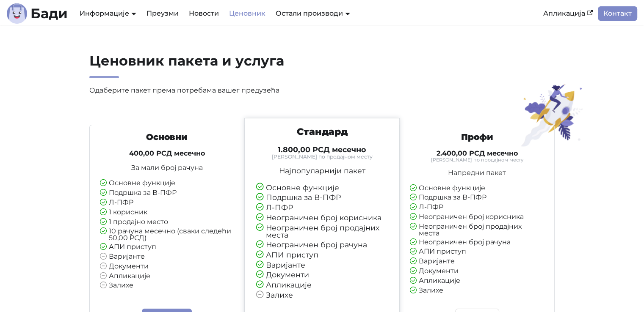 The width and height of the screenshot is (644, 312). Describe the element at coordinates (37, 14) in the screenshot. I see `a: ЛогоБади` at that location.